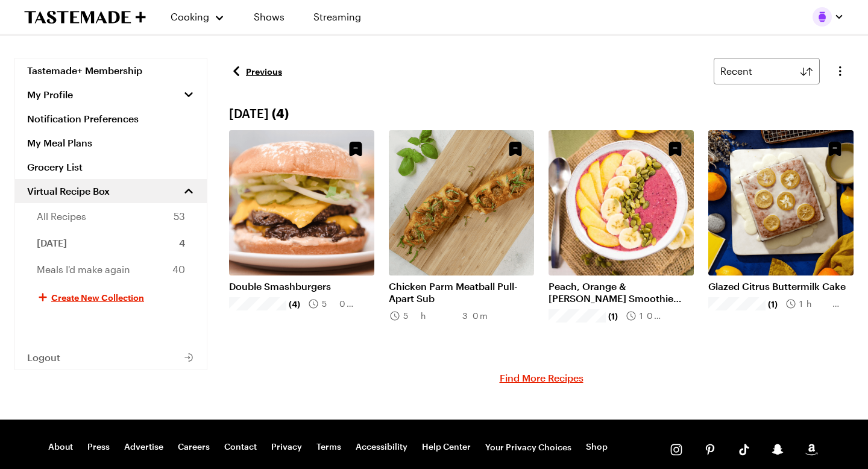 The height and width of the screenshot is (469, 868). I want to click on a: Double Smashburgers, so click(302, 287).